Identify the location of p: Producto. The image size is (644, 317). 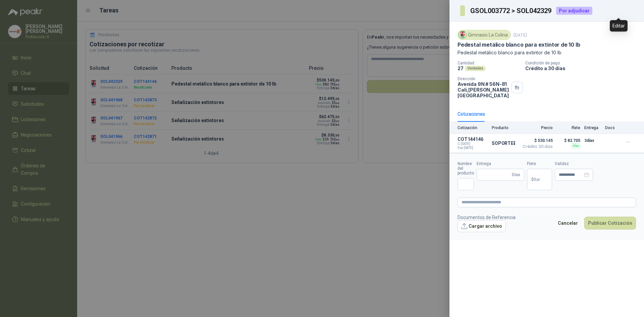
(503, 128).